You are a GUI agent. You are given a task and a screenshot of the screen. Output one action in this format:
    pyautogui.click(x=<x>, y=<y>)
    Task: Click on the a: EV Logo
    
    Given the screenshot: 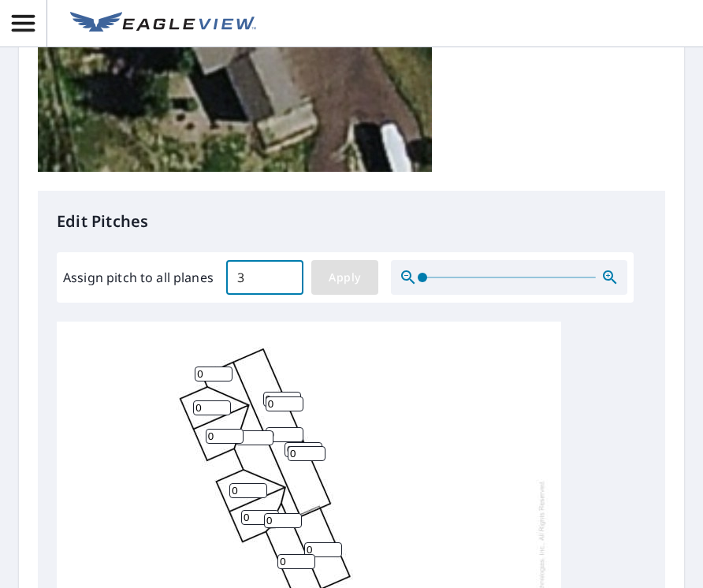 What is the action you would take?
    pyautogui.click(x=163, y=23)
    